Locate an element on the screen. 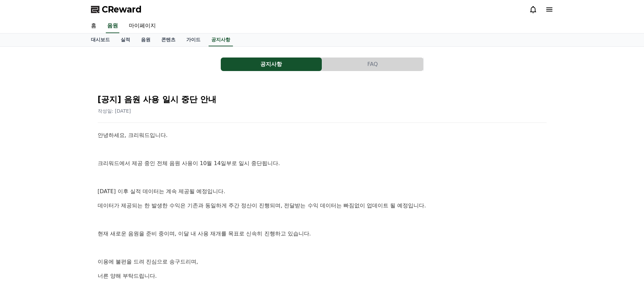 The height and width of the screenshot is (296, 644). a: 콘텐츠 is located at coordinates (169, 40).